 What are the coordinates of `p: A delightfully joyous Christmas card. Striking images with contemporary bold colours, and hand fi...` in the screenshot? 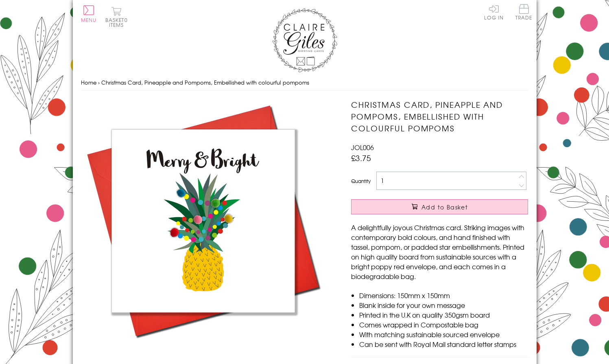 It's located at (439, 252).